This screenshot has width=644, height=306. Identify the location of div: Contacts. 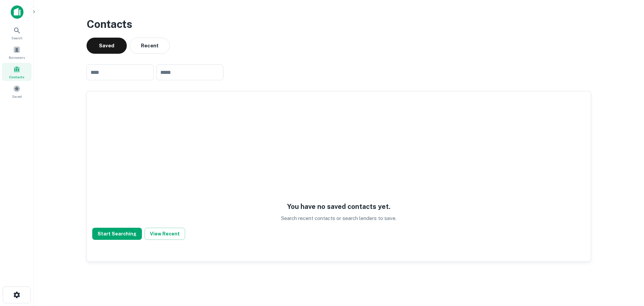
(17, 72).